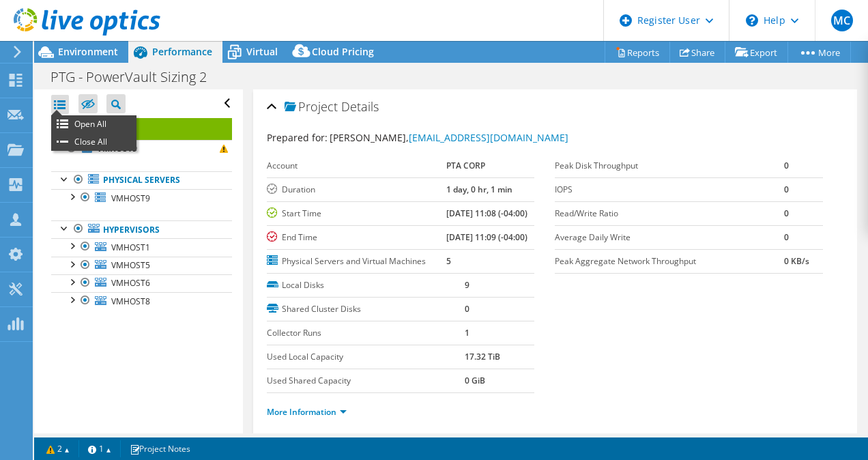 The width and height of the screenshot is (868, 460). Describe the element at coordinates (366, 332) in the screenshot. I see `label: Collector Runs` at that location.